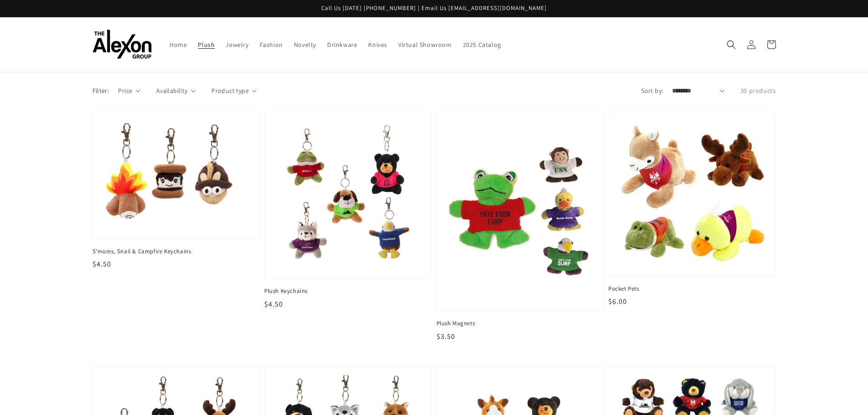 This screenshot has height=415, width=868. Describe the element at coordinates (172, 91) in the screenshot. I see `span: Availability` at that location.